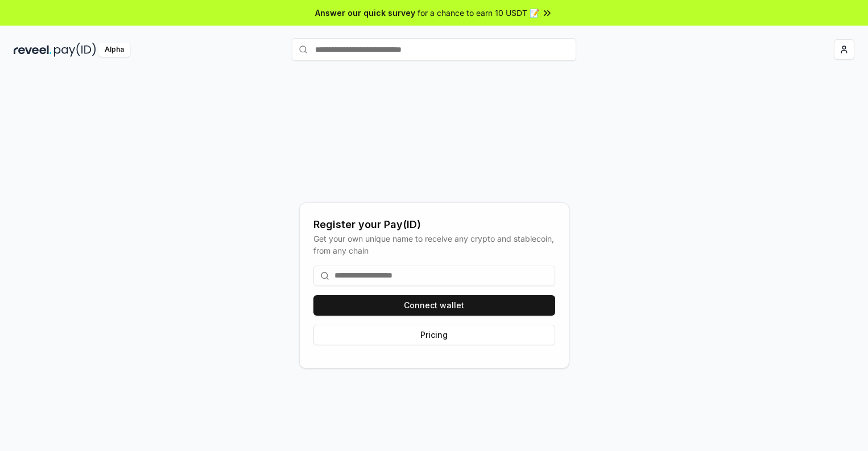 Image resolution: width=868 pixels, height=451 pixels. I want to click on div: Get your own unique name to receive any crypto and stablecoin, from any chain, so click(434, 244).